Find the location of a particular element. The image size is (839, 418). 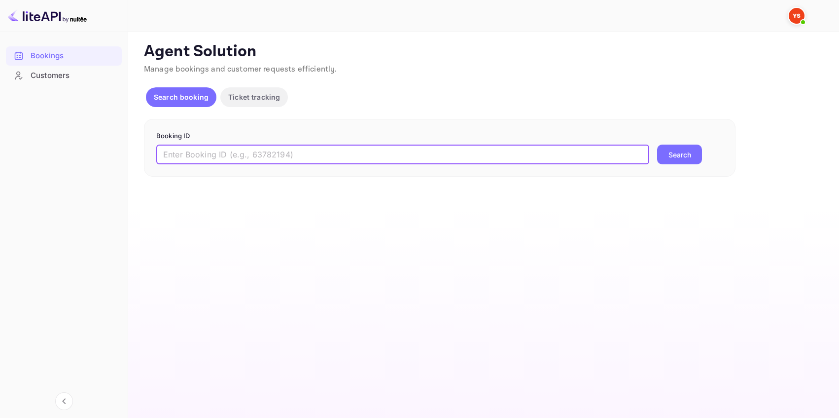

button: Search is located at coordinates (679, 154).